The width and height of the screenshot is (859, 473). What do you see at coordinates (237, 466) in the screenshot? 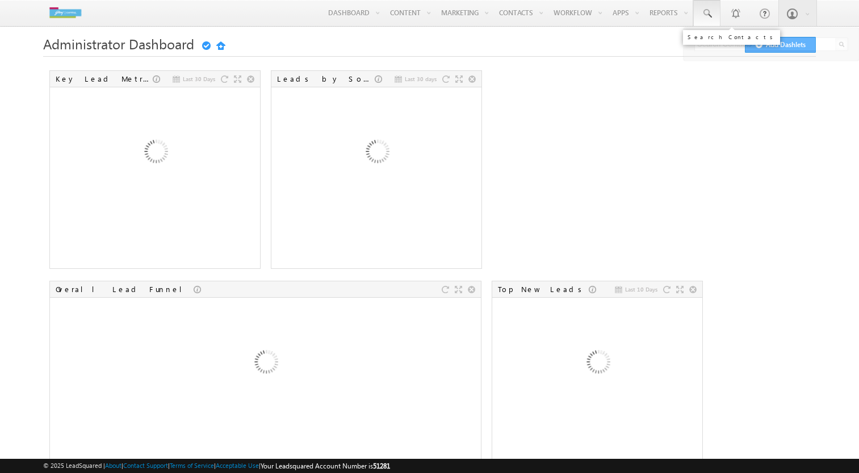
I see `a: Acceptable Use` at bounding box center [237, 466].